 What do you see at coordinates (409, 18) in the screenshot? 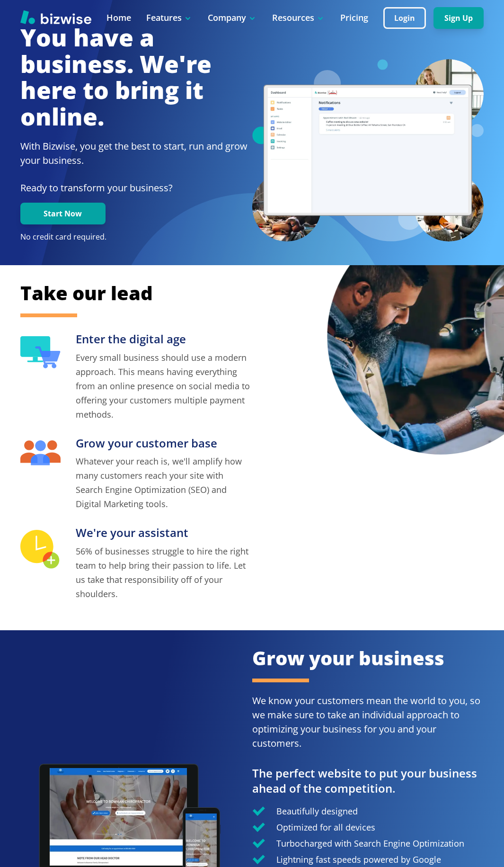
I see `a: Login` at bounding box center [409, 18].